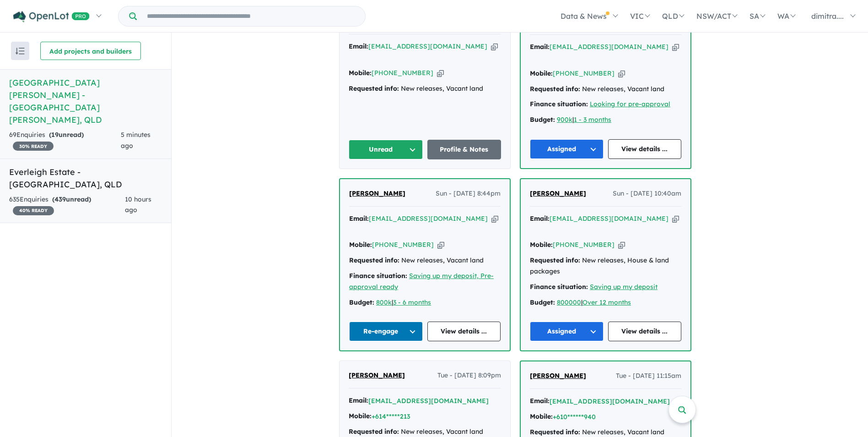 The width and height of the screenshot is (868, 437). I want to click on a: 800000, so click(569, 303).